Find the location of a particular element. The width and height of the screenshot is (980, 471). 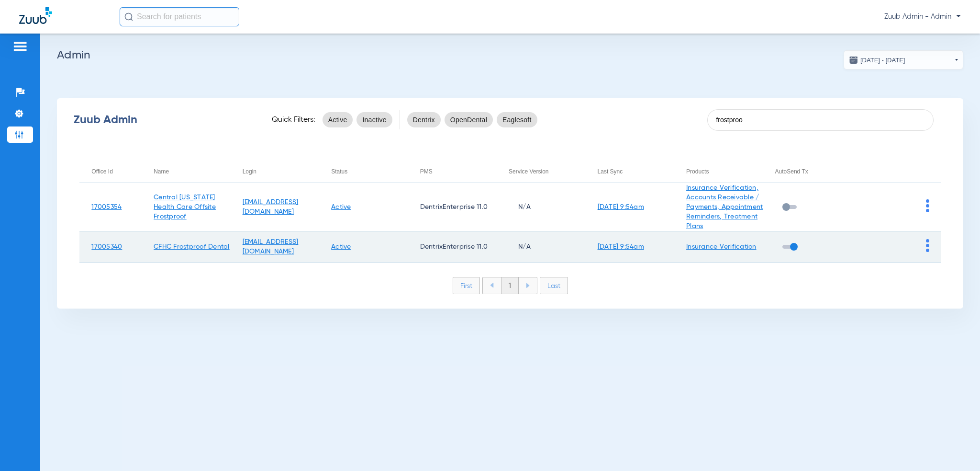

mat-chip-listbox: pms-filters is located at coordinates (472, 120).